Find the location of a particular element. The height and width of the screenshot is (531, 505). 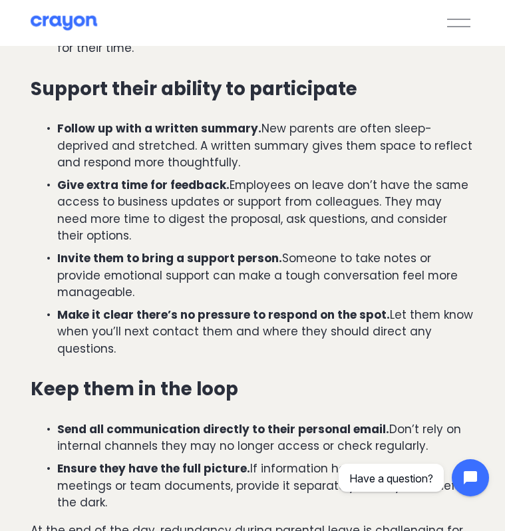

strong: Give extra time for feedback. is located at coordinates (143, 185).